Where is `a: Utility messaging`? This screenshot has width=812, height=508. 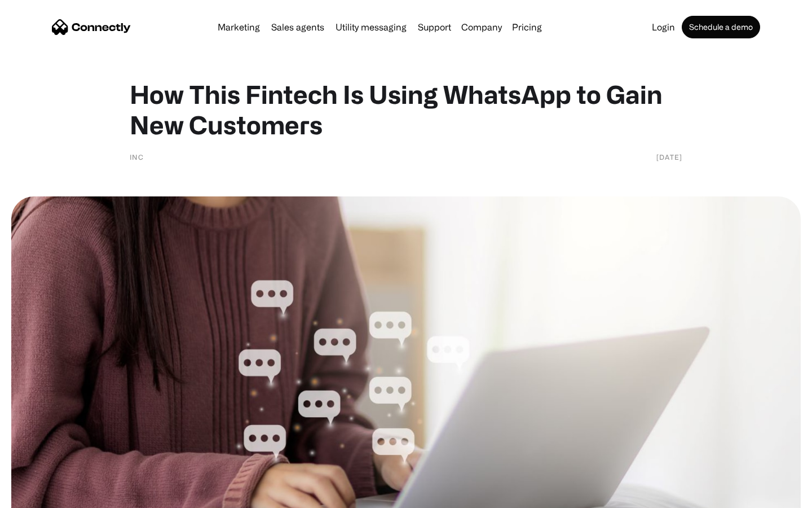 a: Utility messaging is located at coordinates (371, 27).